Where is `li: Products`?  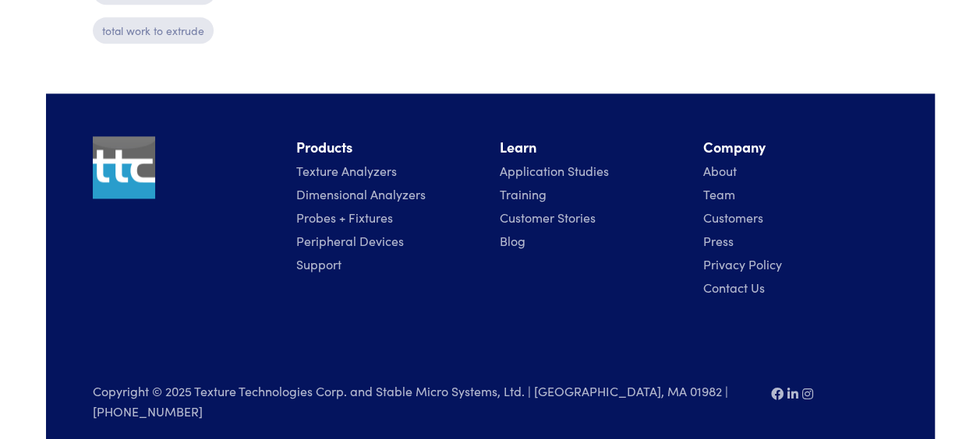
li: Products is located at coordinates (388, 148).